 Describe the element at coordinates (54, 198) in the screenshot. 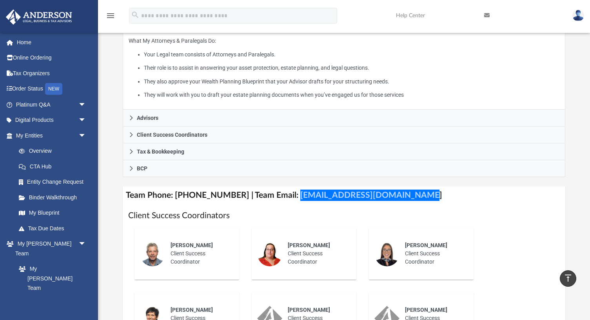

I see `a: Binder Walkthrough` at that location.